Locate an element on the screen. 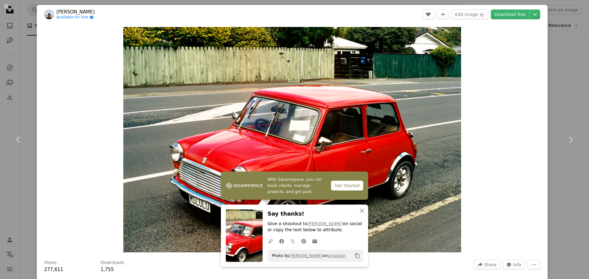  p: Give a shoutout to on social or copy the text below to attribute. is located at coordinates (315, 227).